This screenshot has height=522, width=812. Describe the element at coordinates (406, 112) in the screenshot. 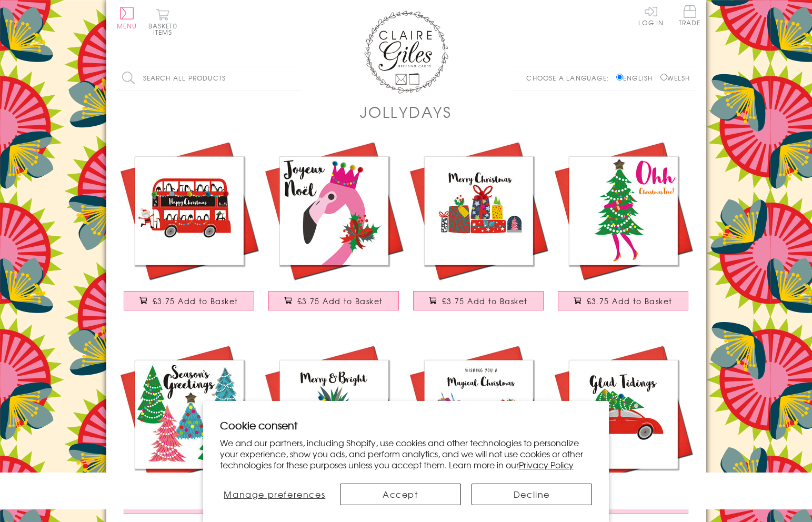

I see `h1: JollyDays` at that location.